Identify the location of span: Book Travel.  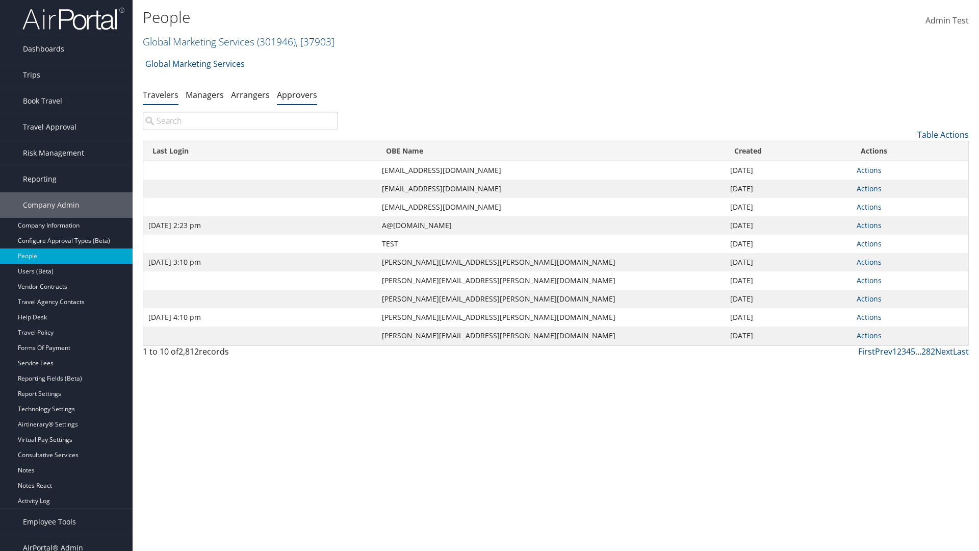
(42, 101).